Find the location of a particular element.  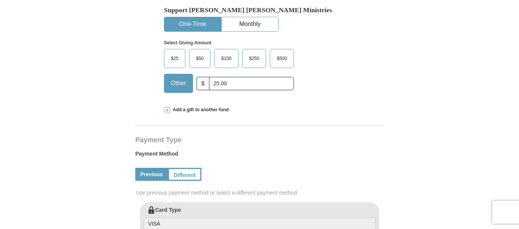

span: Other is located at coordinates (179, 83).